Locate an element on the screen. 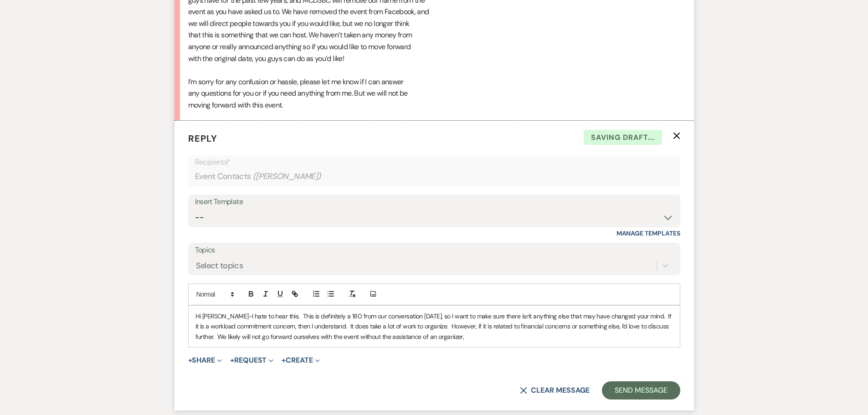 The width and height of the screenshot is (868, 415). span: Reply is located at coordinates (203, 138).